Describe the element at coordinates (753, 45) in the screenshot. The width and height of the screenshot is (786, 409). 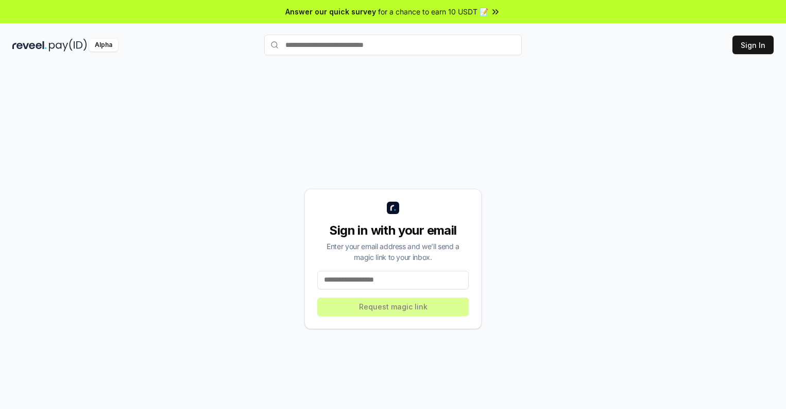
I see `button: Sign In` at that location.